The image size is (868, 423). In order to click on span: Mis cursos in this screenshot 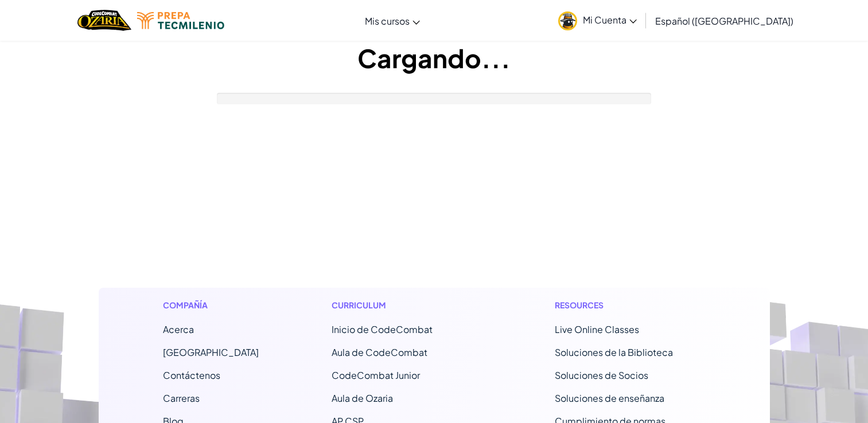, I will do `click(387, 21)`.